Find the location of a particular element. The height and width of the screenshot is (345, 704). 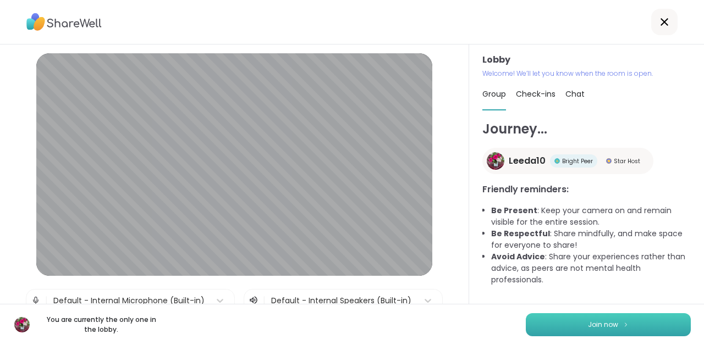

span: Chat is located at coordinates (575, 94).